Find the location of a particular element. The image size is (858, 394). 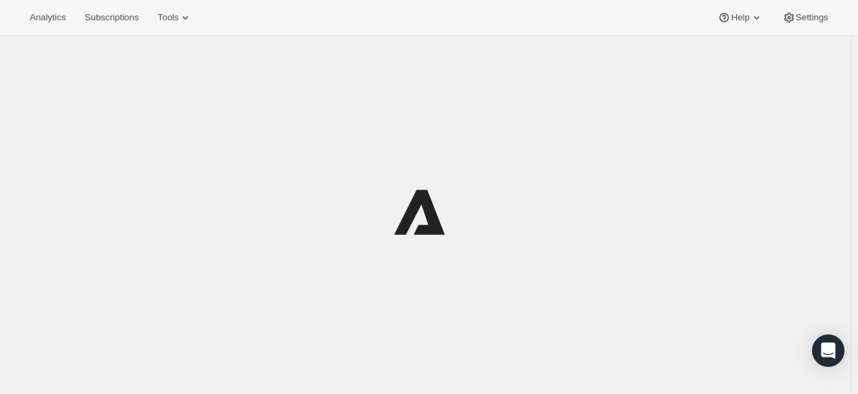

span: Analytics is located at coordinates (47, 18).